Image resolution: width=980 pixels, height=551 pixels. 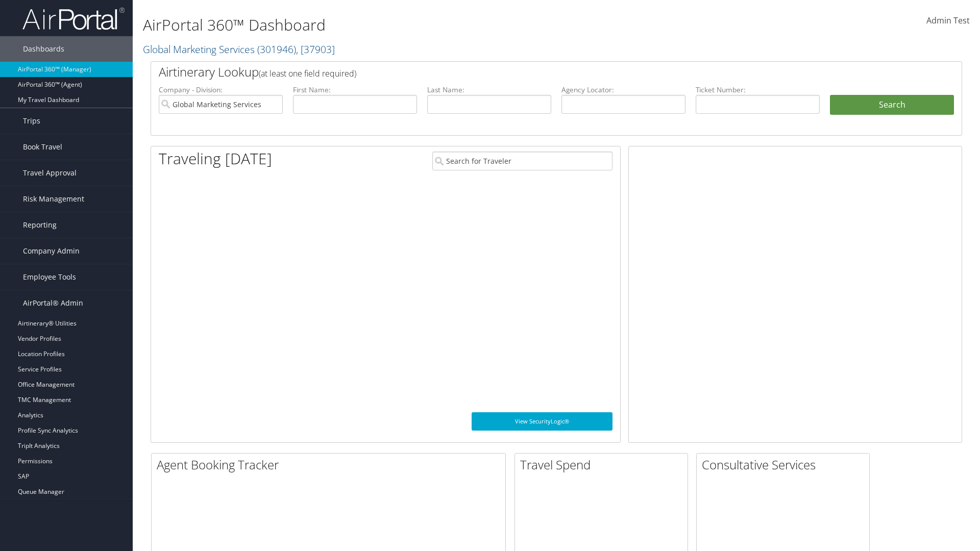 What do you see at coordinates (221, 90) in the screenshot?
I see `label: Company - Division:` at bounding box center [221, 90].